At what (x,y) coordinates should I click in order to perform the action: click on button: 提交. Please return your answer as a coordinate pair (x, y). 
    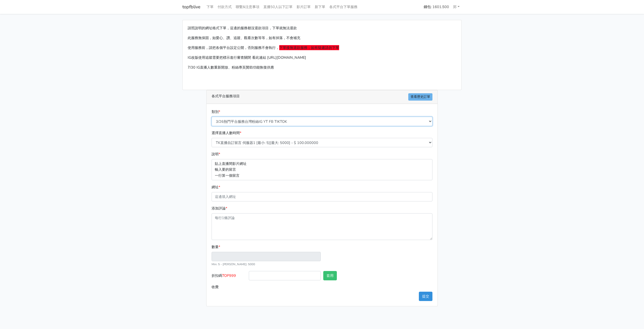
    Looking at the image, I should click on (426, 296).